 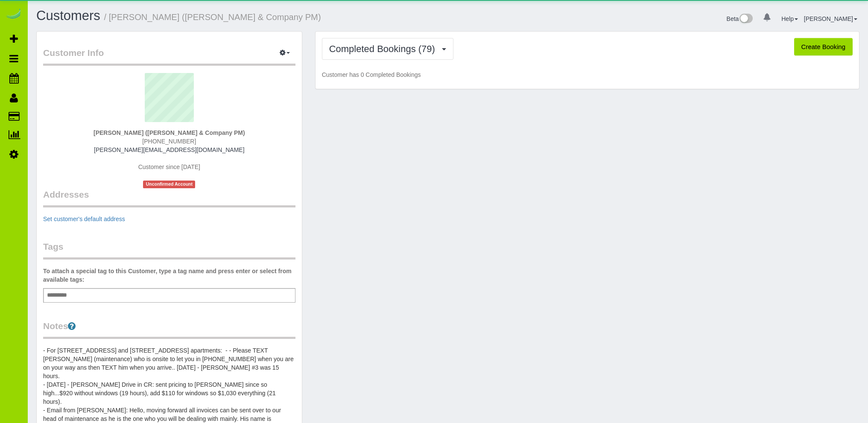 I want to click on a: Set customer's default address, so click(x=84, y=219).